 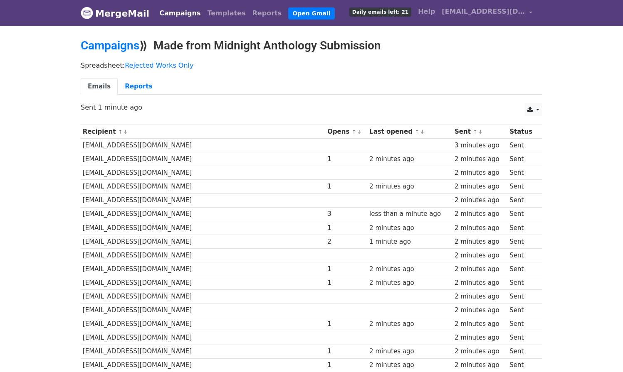 I want to click on p: Sent 1 minute ago, so click(x=311, y=107).